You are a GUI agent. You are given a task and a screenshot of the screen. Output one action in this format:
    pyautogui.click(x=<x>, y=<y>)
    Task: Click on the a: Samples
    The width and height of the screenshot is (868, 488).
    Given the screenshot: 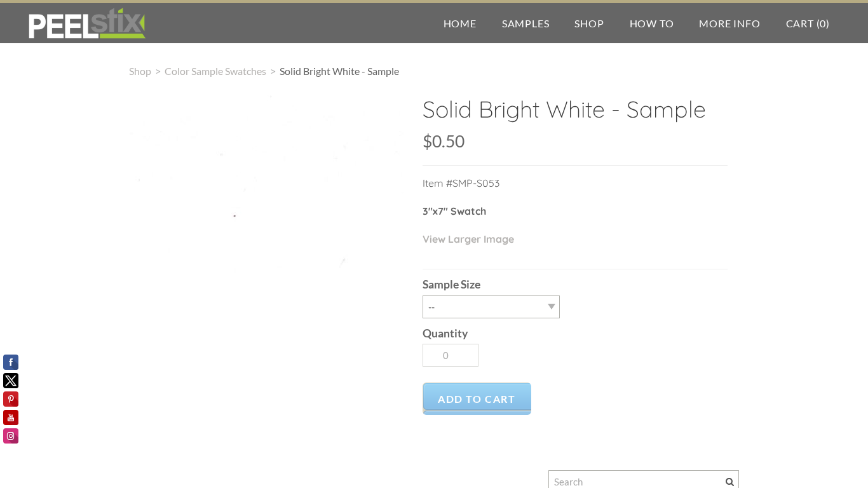 What is the action you would take?
    pyautogui.click(x=525, y=23)
    